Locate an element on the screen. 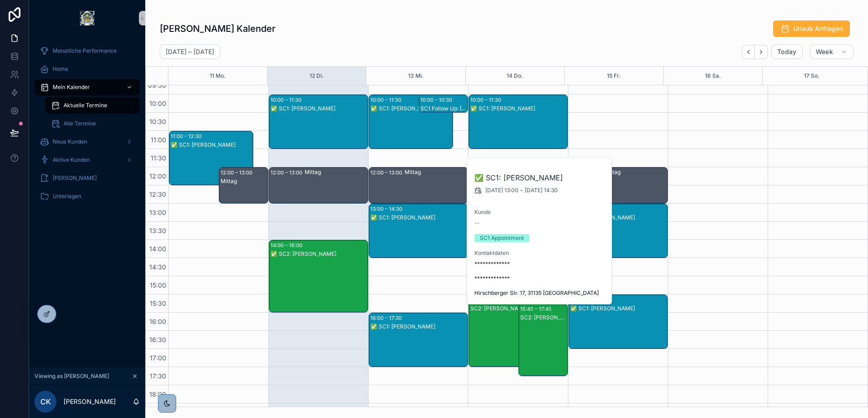  div: 10:00 – 10:30 is located at coordinates (437, 100).